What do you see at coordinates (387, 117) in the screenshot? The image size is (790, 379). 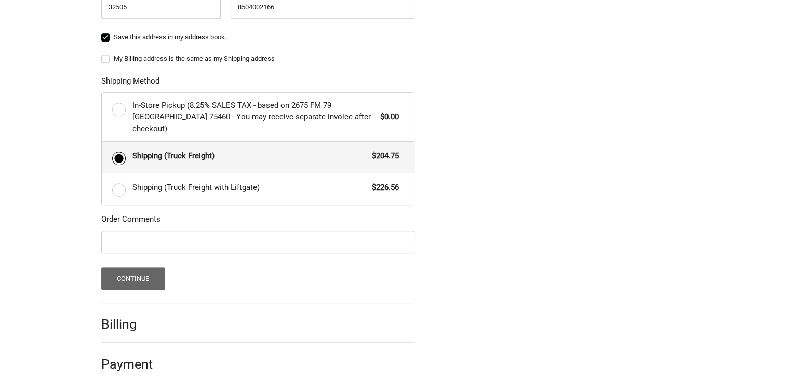 I see `span: $0.00` at bounding box center [387, 117].